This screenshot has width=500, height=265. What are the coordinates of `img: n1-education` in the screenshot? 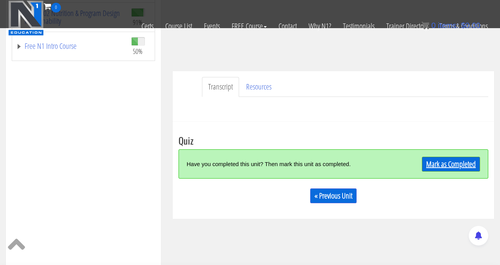 It's located at (26, 18).